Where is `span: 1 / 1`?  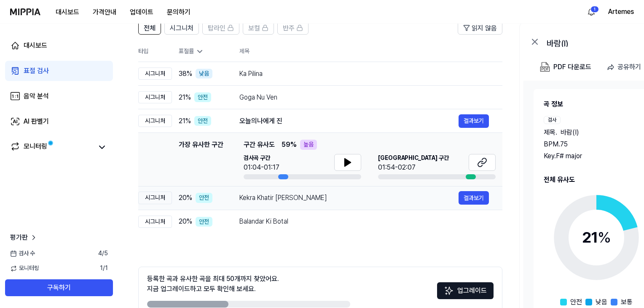 span: 1 / 1 is located at coordinates (104, 268).